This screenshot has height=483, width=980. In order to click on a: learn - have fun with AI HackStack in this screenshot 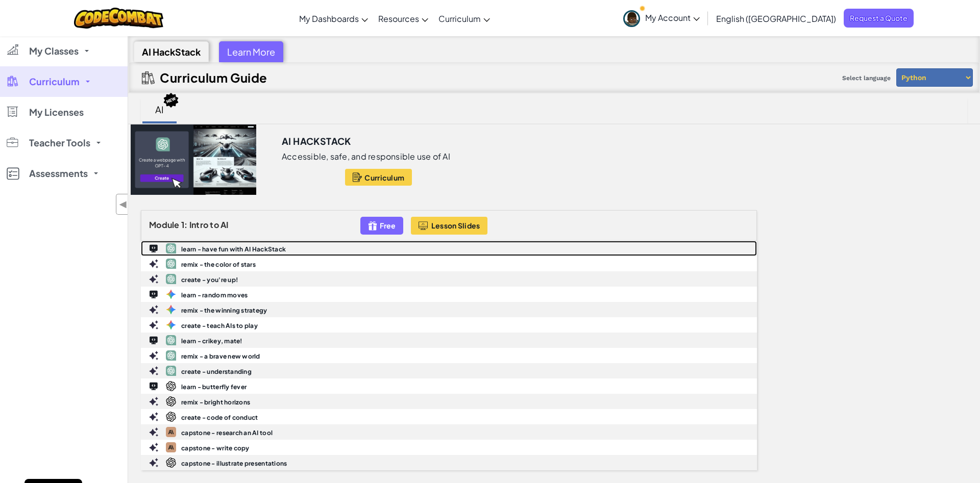, I will do `click(448, 248)`.